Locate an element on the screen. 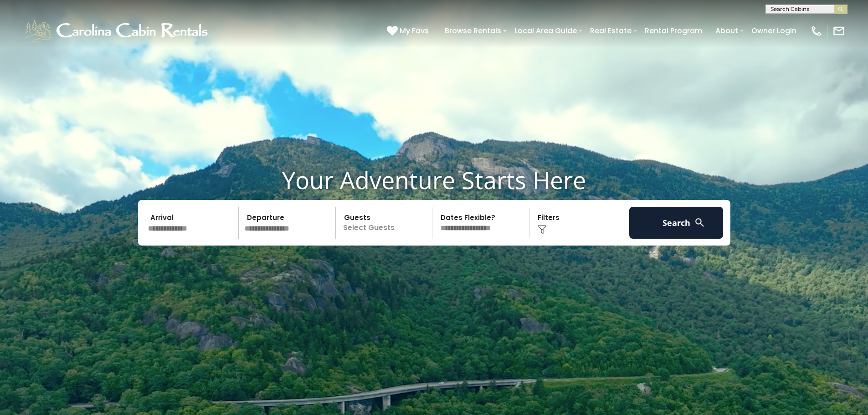 This screenshot has width=868, height=415. a: Local Area Guide is located at coordinates (545, 31).